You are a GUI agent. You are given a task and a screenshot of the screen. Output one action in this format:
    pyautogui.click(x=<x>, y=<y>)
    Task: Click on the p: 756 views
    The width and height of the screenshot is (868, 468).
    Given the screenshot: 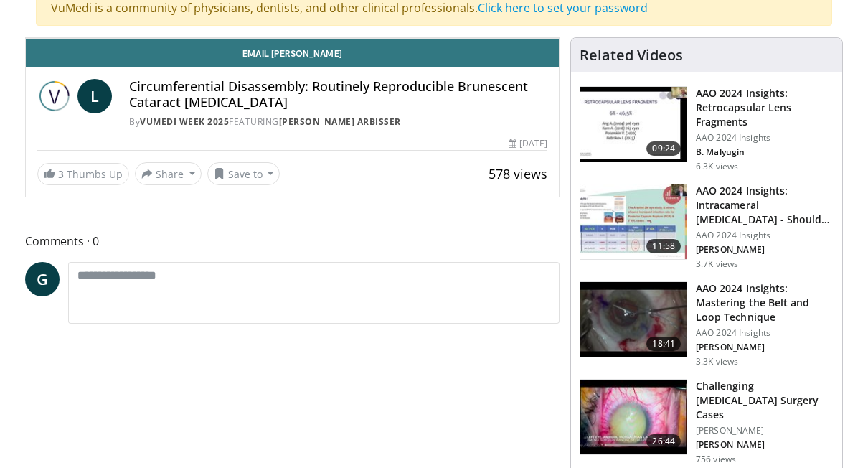 What is the action you would take?
    pyautogui.click(x=716, y=459)
    